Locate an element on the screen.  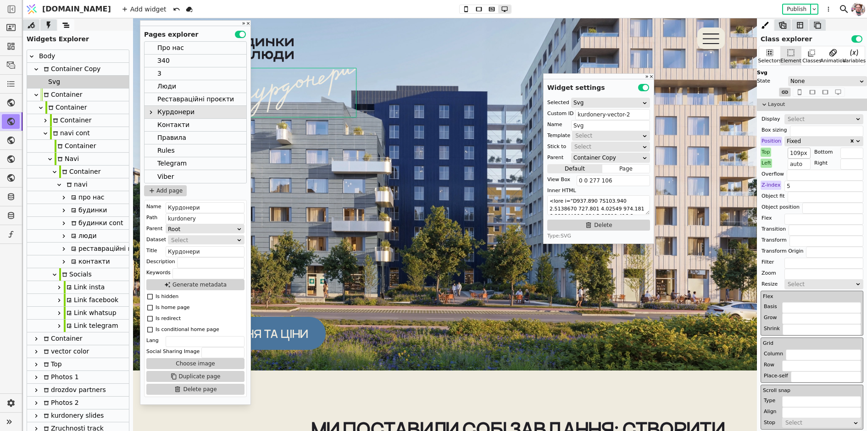
button: Choose image is located at coordinates (195, 364).